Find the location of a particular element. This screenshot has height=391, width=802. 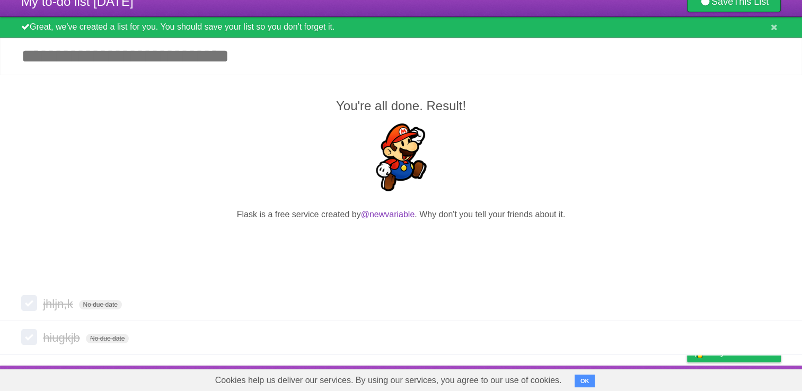

span: hiugkjb is located at coordinates (63, 338).